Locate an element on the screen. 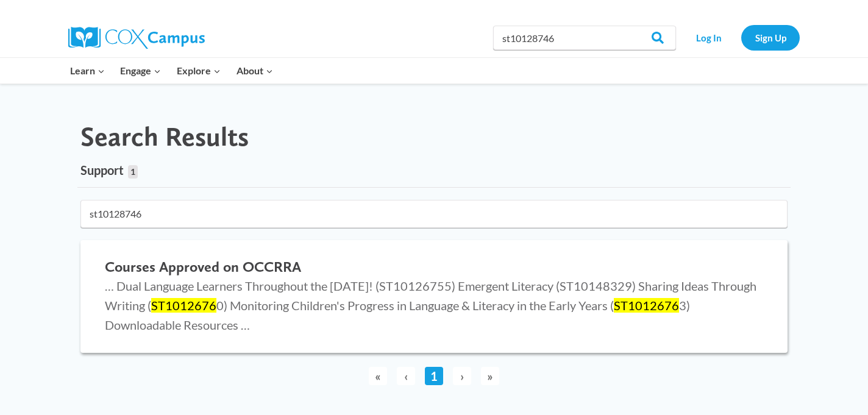 This screenshot has height=415, width=868. a: Support1 is located at coordinates (109, 170).